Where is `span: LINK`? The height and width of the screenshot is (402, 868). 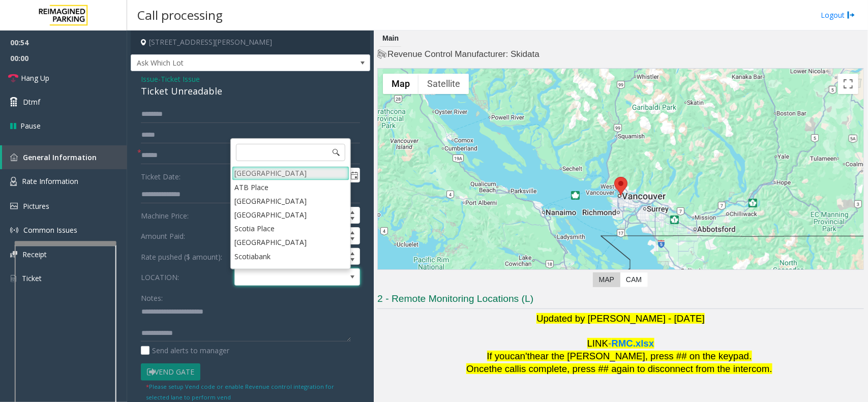 span: LINK is located at coordinates (597, 344).